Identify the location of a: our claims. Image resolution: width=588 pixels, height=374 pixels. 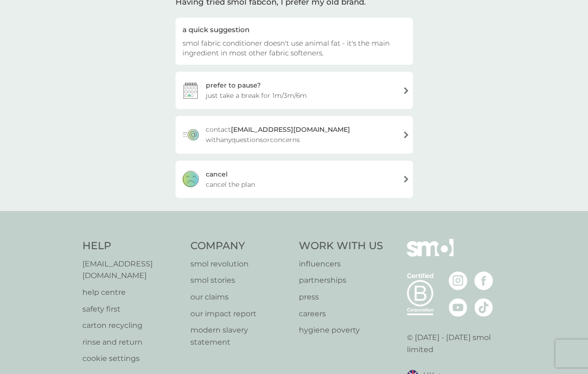
(240, 297).